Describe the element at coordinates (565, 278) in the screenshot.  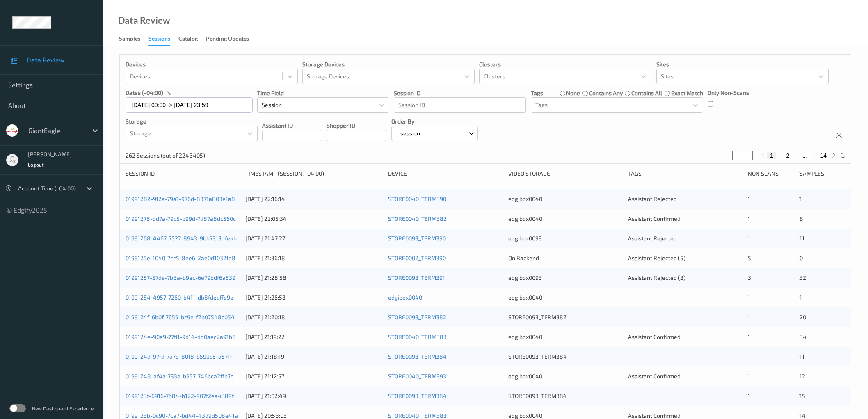
I see `div: edgibox0093` at that location.